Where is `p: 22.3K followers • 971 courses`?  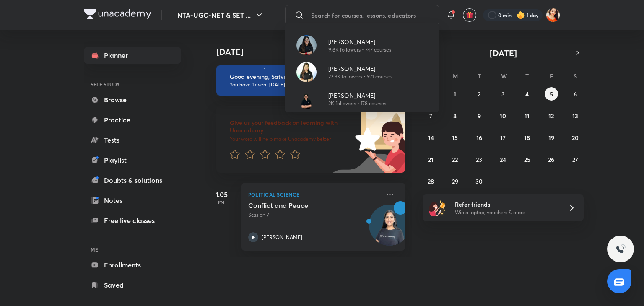
p: 22.3K followers • 971 courses is located at coordinates (360, 77).